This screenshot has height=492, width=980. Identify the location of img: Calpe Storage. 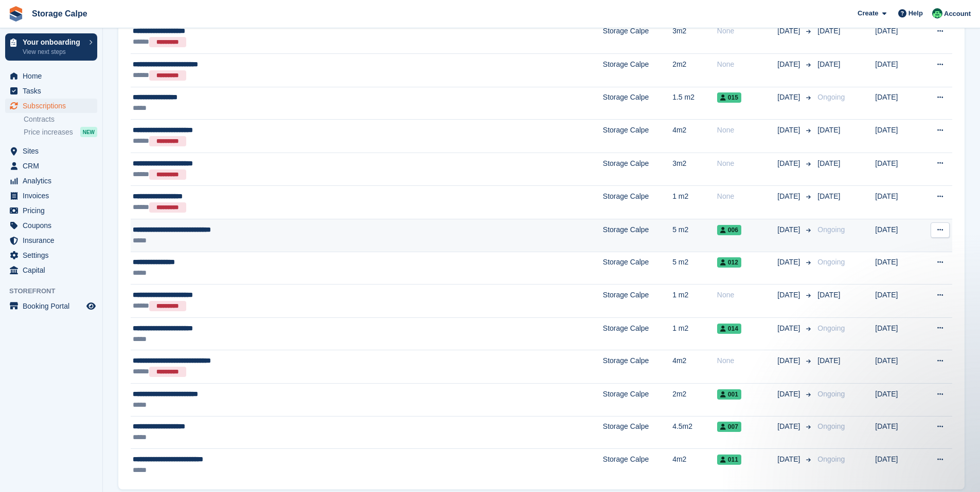
(937, 13).